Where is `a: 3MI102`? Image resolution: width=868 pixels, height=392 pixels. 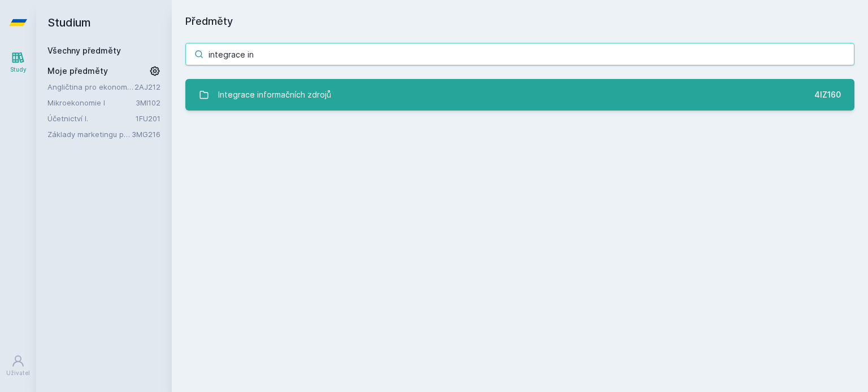 a: 3MI102 is located at coordinates (148, 103).